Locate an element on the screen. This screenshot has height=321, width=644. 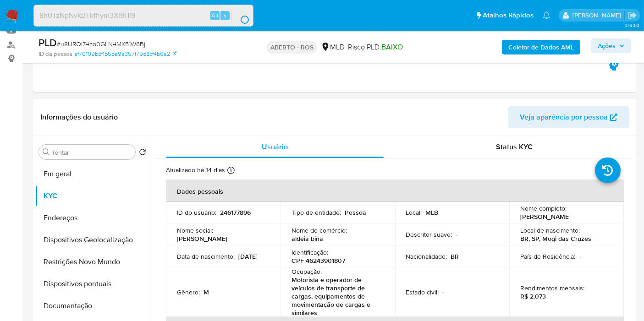
button: Documentação is located at coordinates (93, 306).